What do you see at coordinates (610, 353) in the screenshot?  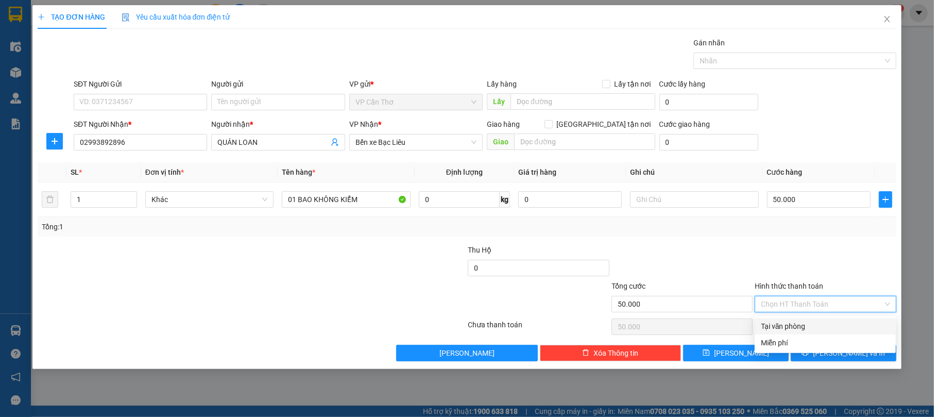 I see `button: deleteXóa Thông tin` at bounding box center [610, 353].